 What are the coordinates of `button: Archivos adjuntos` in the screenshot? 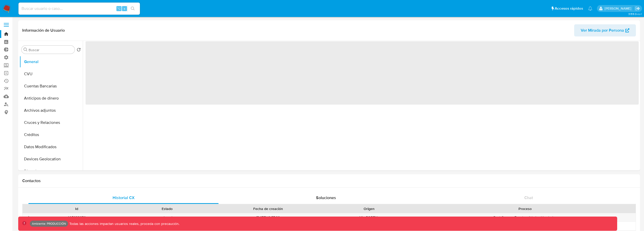 It's located at (51, 110).